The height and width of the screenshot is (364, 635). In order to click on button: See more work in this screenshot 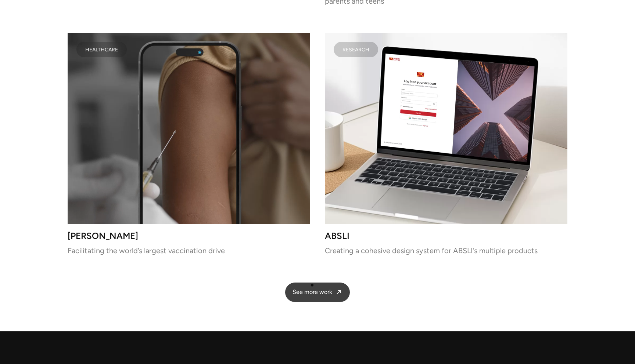, I will do `click(318, 292)`.